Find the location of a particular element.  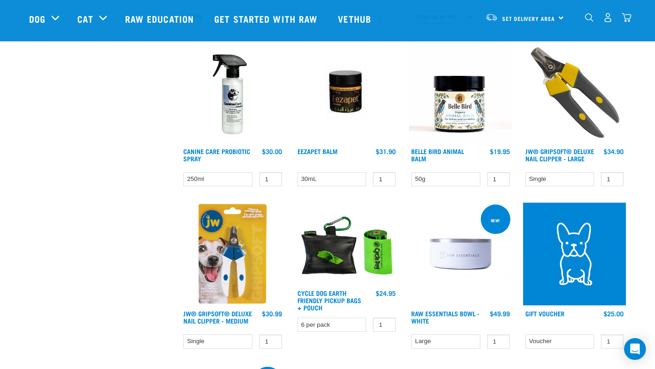

img: JW Deluxe Nail Clipper Medium is located at coordinates (232, 254).